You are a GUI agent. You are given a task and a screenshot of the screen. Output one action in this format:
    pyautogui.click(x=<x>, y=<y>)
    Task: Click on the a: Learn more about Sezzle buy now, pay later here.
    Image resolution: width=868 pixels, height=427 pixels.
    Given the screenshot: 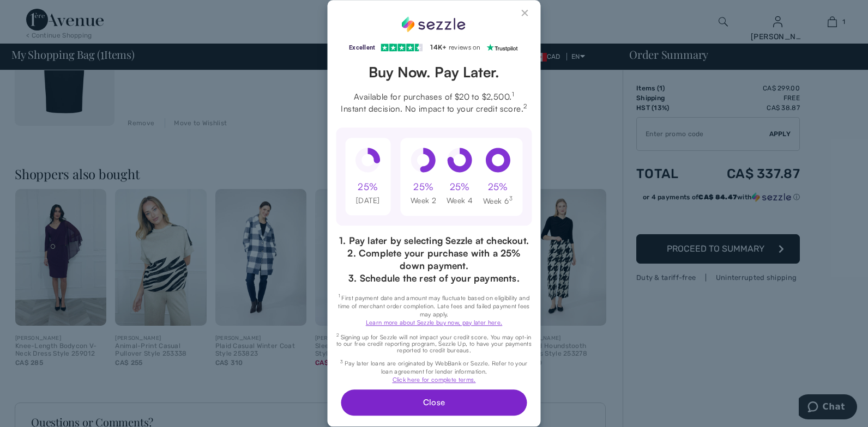 What is the action you would take?
    pyautogui.click(x=434, y=323)
    